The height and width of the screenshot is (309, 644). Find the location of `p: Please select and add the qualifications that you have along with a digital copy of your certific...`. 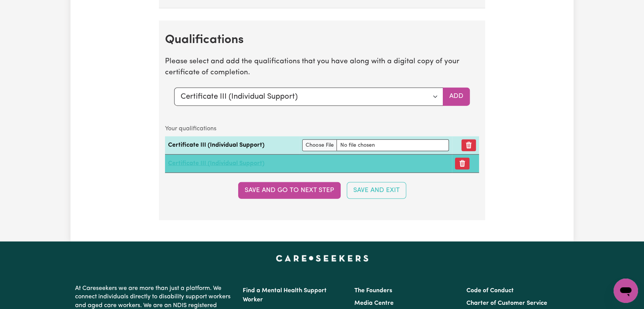

p: Please select and add the qualifications that you have along with a digital copy of your certific... is located at coordinates (322, 67).